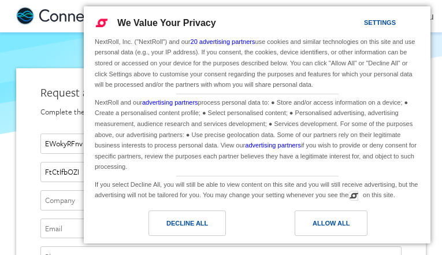  Describe the element at coordinates (166, 23) in the screenshot. I see `span: We Value Your Privacy` at that location.